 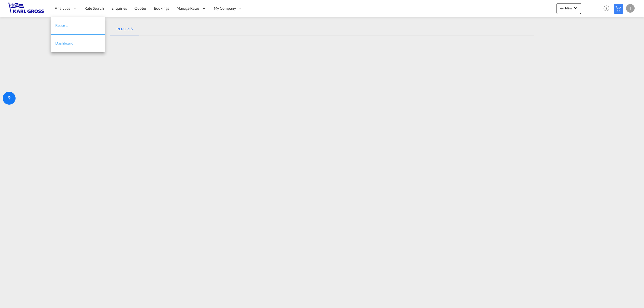 I want to click on img: 3269c73066d711f095e541db4db89301.png, so click(x=26, y=9).